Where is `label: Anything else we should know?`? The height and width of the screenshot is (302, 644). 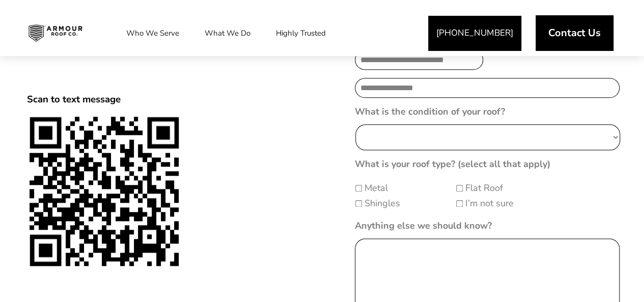 label: Anything else we should know? is located at coordinates (423, 226).